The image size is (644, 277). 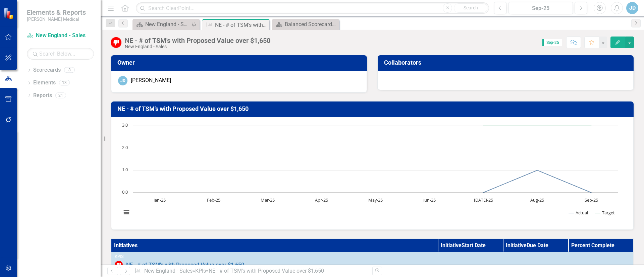 What do you see at coordinates (429, 200) in the screenshot?
I see `text: Jun-25` at bounding box center [429, 200].